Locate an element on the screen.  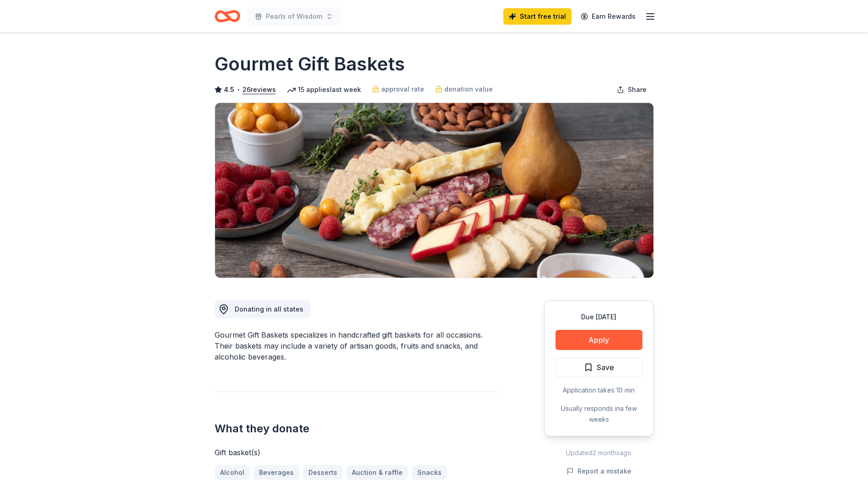
div: Gift basket(s) is located at coordinates (357, 453).